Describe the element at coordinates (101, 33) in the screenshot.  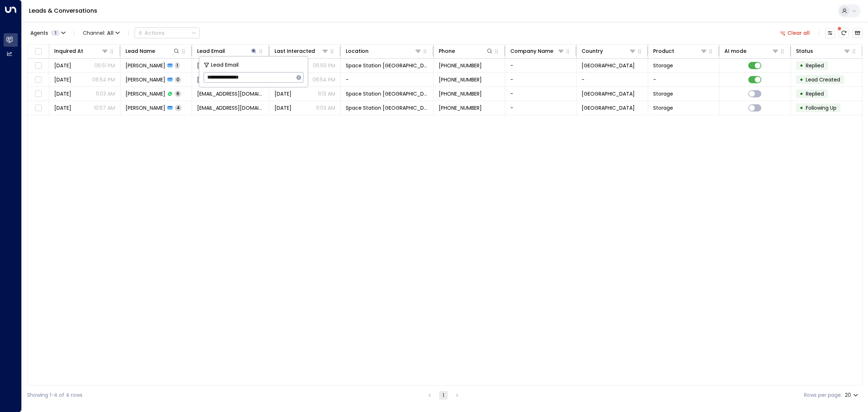
I see `button: Channel:All` at that location.